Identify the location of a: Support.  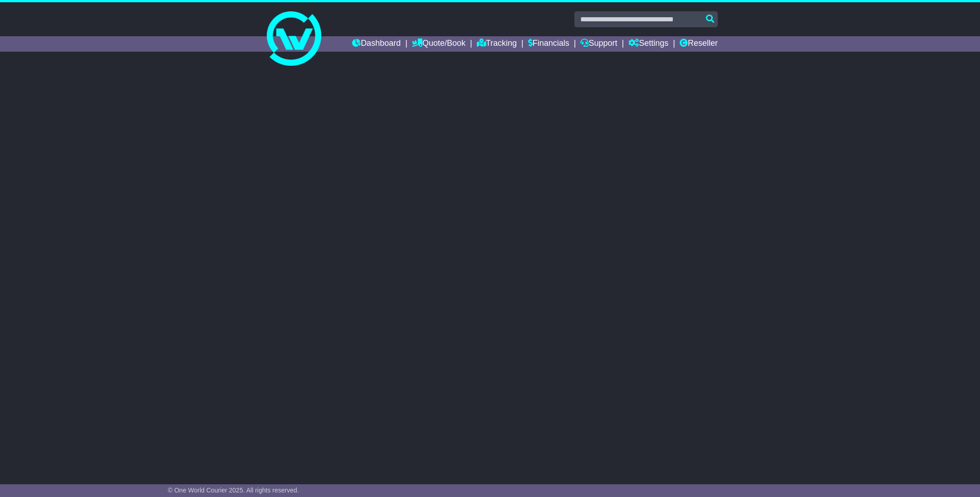
(599, 44).